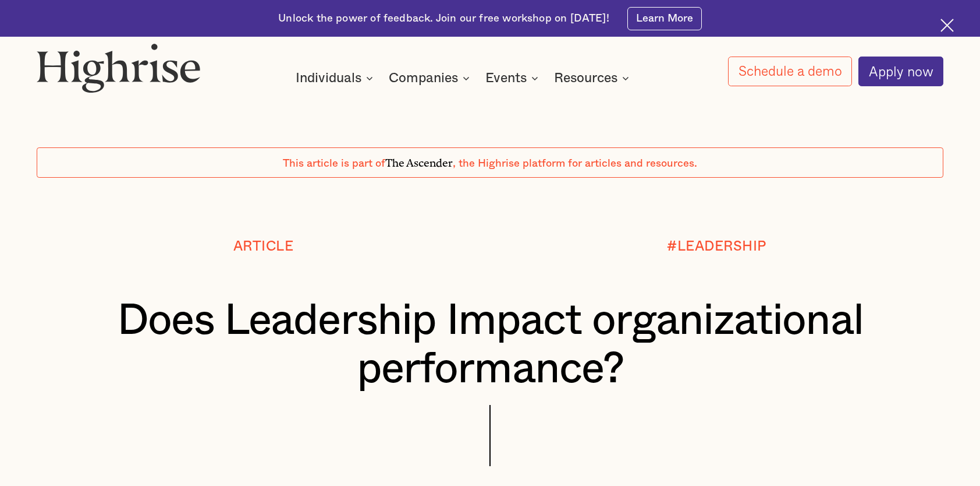 The image size is (980, 486). I want to click on a: Apply now, so click(901, 71).